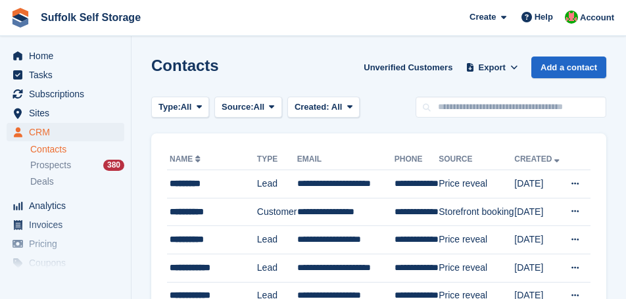 The height and width of the screenshot is (299, 626). Describe the element at coordinates (277, 212) in the screenshot. I see `td: Customer` at that location.